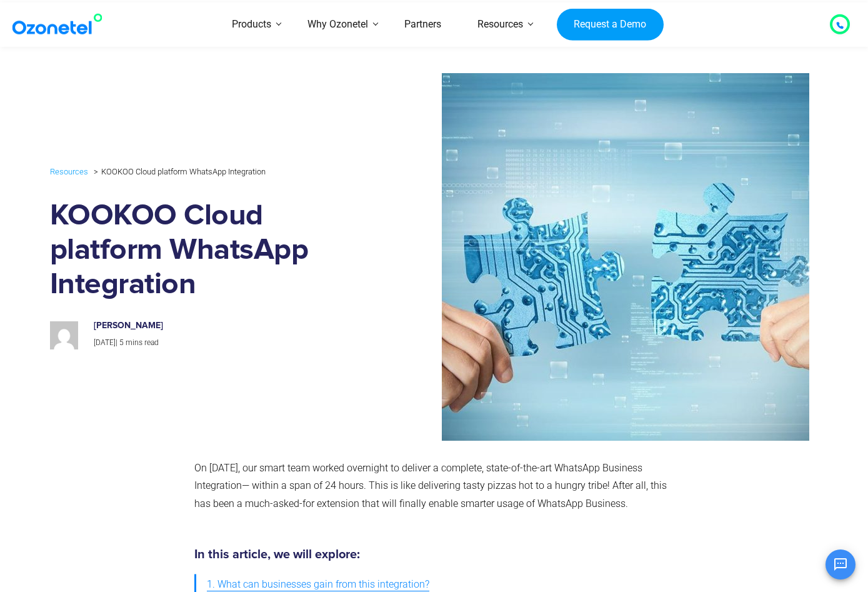 Image resolution: width=868 pixels, height=592 pixels. Describe the element at coordinates (121, 343) in the screenshot. I see `span: 5` at that location.